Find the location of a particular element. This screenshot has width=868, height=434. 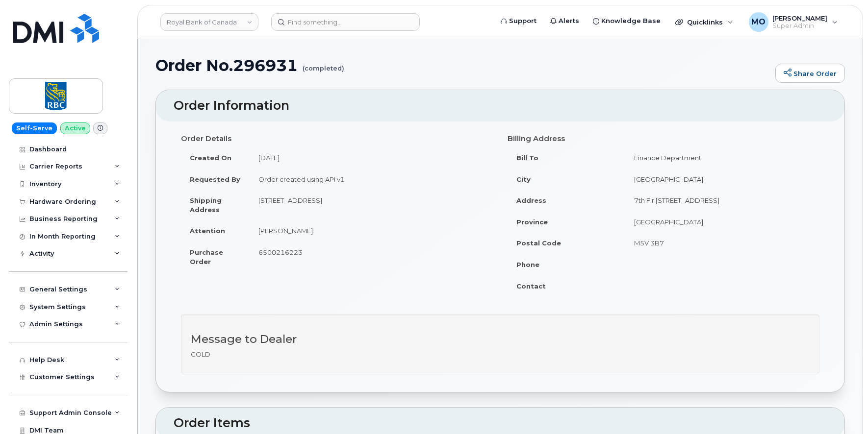

h2: Order Items is located at coordinates (500, 423).